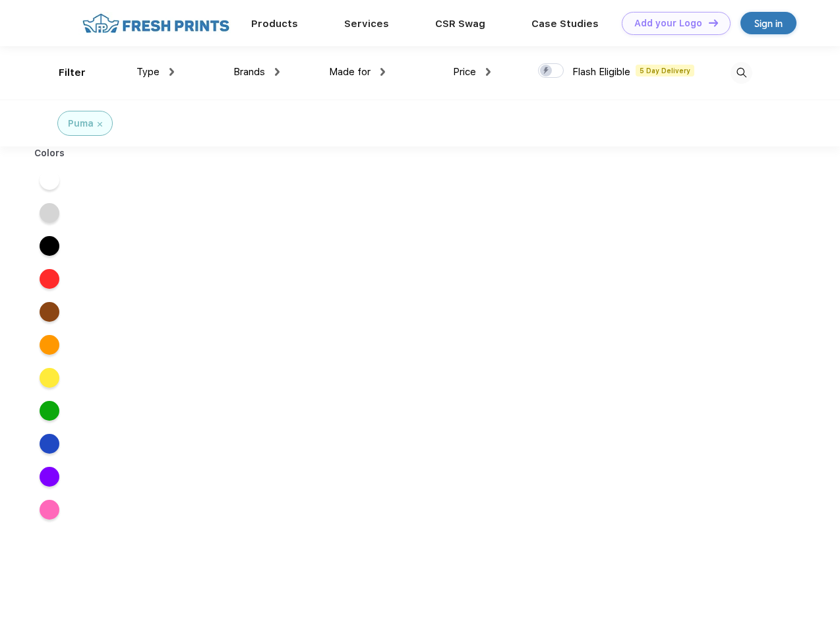  I want to click on span: Price, so click(464, 71).